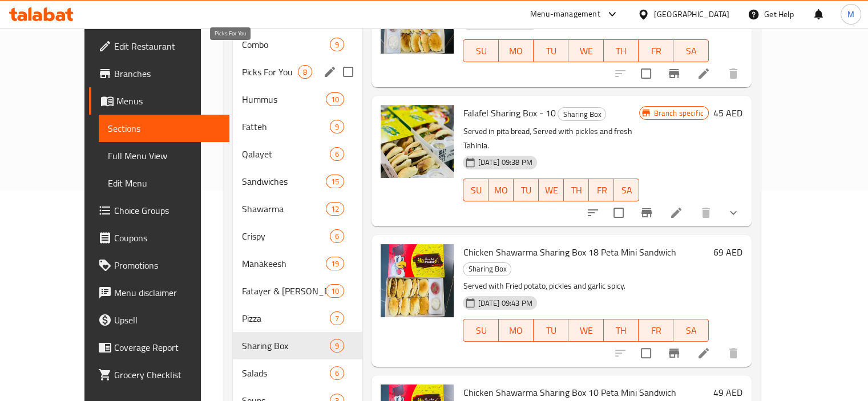  I want to click on p: Served in pita bread, Served with pickles and fresh Tahinia., so click(551, 139).